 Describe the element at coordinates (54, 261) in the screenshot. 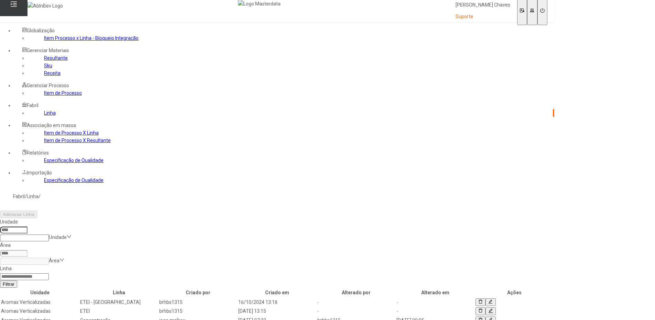

I see `nz-select-placeholder: Área` at that location.